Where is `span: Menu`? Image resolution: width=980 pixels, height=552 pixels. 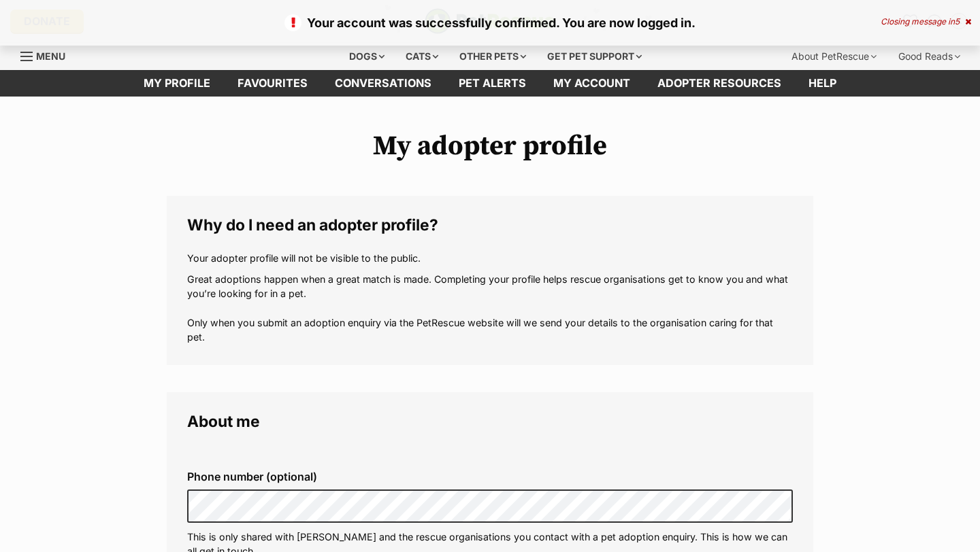
span: Menu is located at coordinates (51, 55).